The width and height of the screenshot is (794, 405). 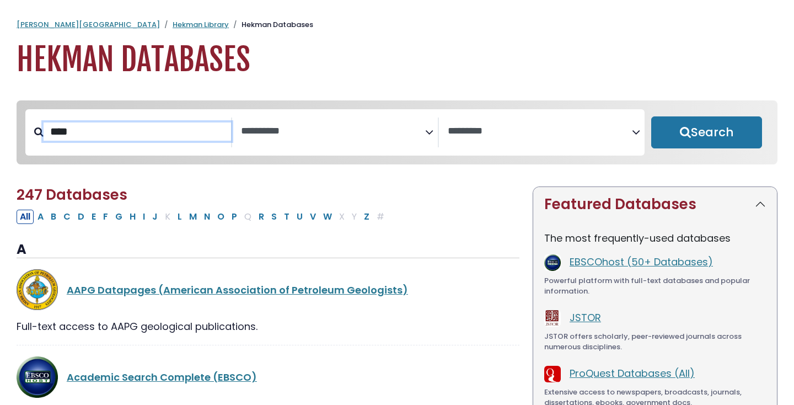 What do you see at coordinates (81, 217) in the screenshot?
I see `button: Filter Results D` at bounding box center [81, 217].